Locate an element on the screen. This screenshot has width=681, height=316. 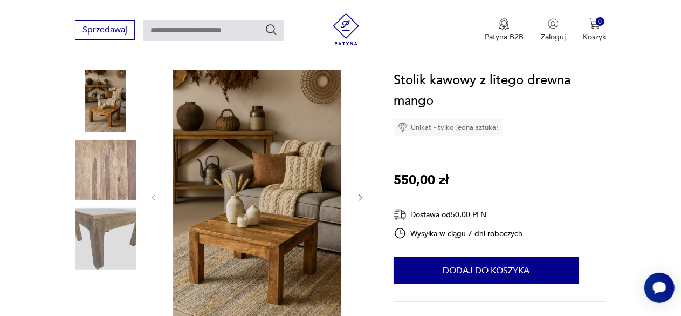
img: Ikona medalu is located at coordinates (504, 24).